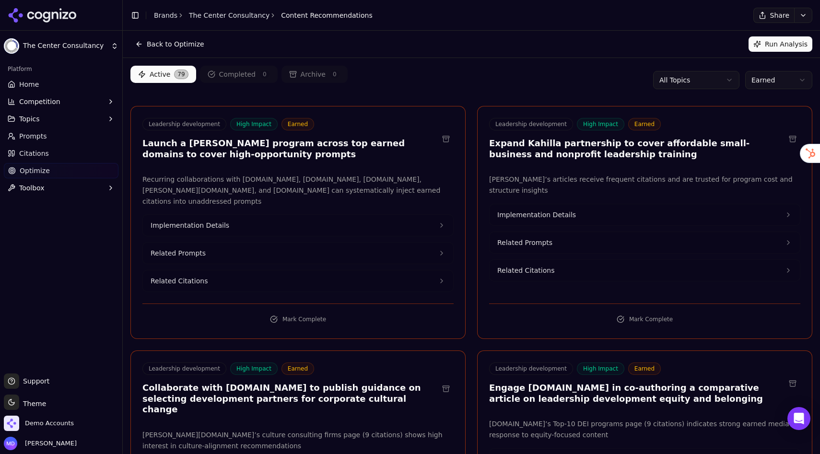 The image size is (820, 454). I want to click on button: Open organization switcher, so click(39, 424).